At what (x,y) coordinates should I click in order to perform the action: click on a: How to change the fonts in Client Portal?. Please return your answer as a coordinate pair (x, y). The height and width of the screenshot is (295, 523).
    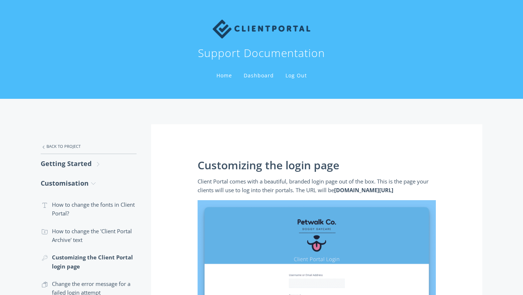
    Looking at the image, I should click on (89, 209).